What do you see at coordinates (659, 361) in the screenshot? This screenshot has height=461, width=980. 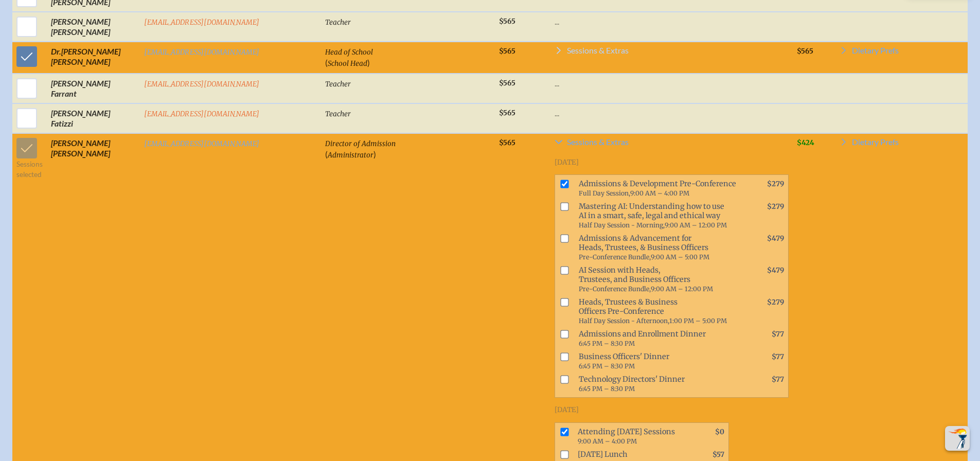 I see `span: Business Officers' Dinner` at bounding box center [659, 361].